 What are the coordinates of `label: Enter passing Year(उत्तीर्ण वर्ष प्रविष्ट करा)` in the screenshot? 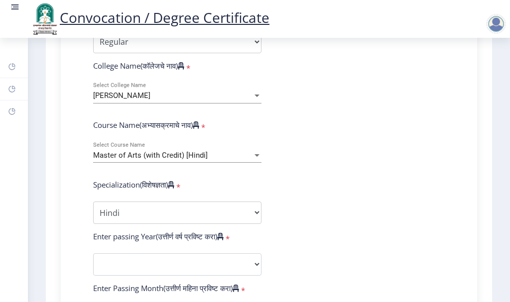 It's located at (158, 237).